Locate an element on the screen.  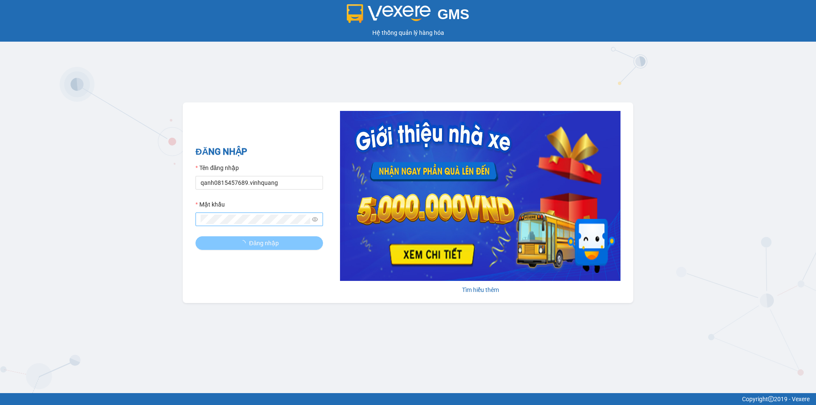
button: Đăng nhập is located at coordinates (259, 243).